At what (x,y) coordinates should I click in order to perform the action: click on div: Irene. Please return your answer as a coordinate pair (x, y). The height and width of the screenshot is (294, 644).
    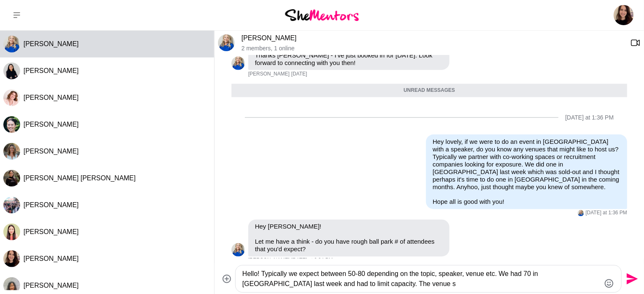
    Looking at the image, I should click on (12, 205).